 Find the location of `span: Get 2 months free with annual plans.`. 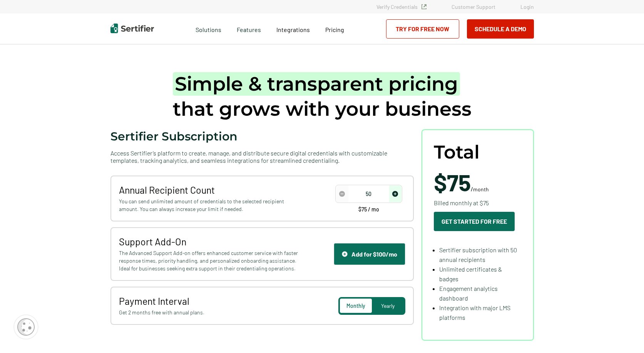

span: Get 2 months free with annual plans. is located at coordinates (210, 313).